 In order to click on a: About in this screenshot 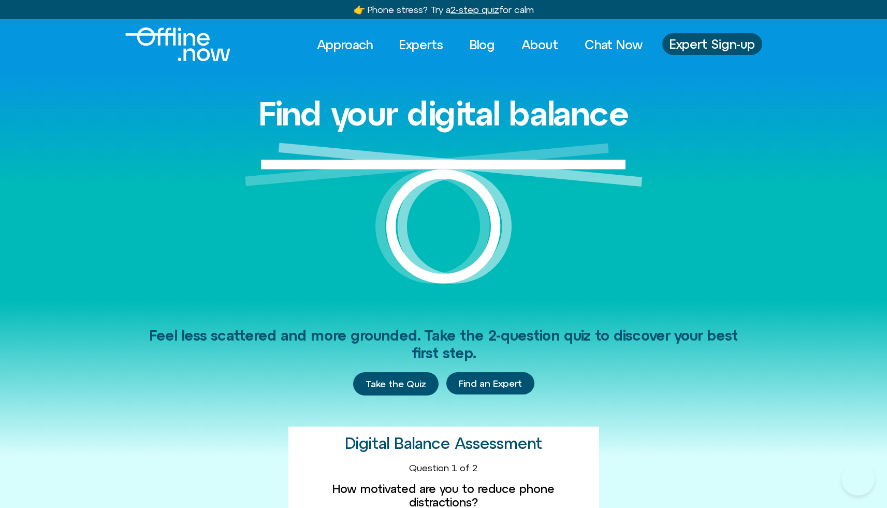, I will do `click(540, 45)`.